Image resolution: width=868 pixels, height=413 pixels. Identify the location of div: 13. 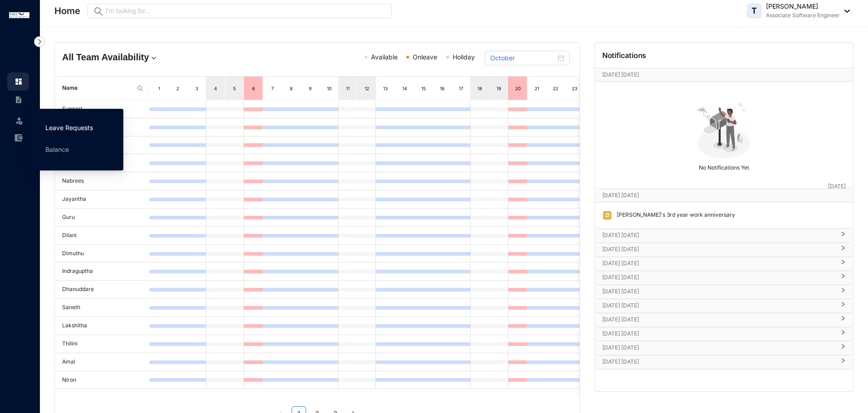
(385, 89).